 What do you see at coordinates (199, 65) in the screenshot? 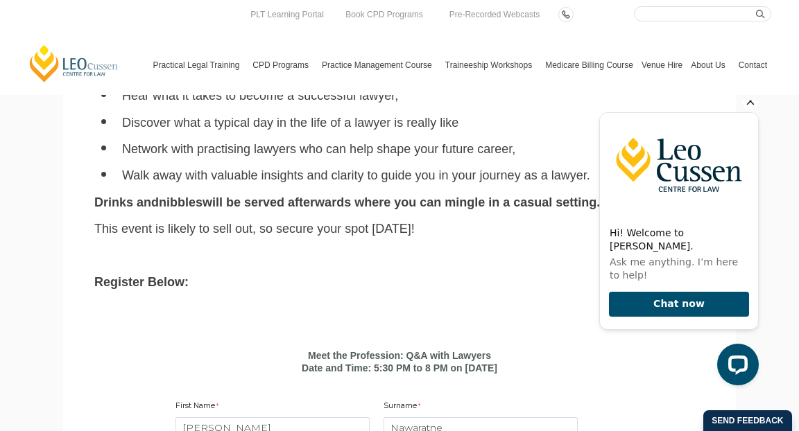
I see `a: Practical Legal Training` at bounding box center [199, 65].